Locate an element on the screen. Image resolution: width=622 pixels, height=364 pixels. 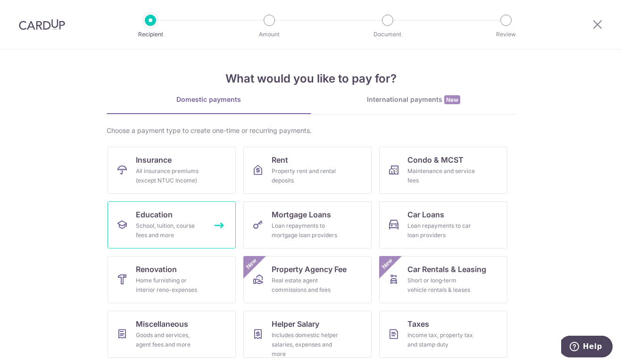
div: All insurance premiums (except NTUC Income) is located at coordinates (170, 176).